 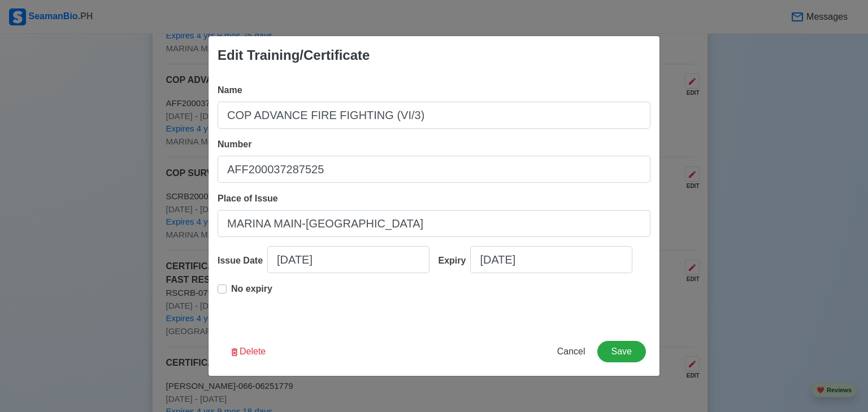 What do you see at coordinates (247, 198) in the screenshot?
I see `span: Place of Issue` at bounding box center [247, 198].